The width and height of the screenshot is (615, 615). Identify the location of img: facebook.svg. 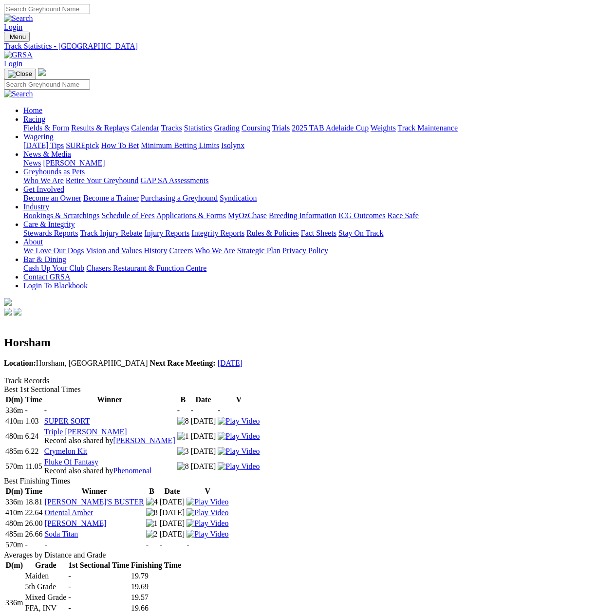
(8, 312).